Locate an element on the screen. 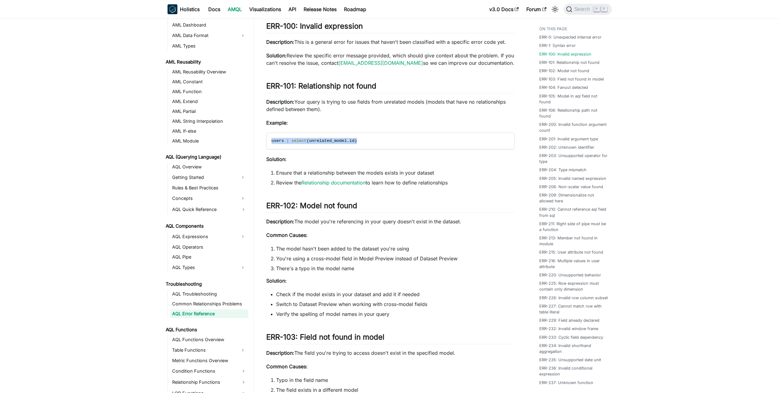  button: Expand sidebar category 'AQL Types' is located at coordinates (243, 268).